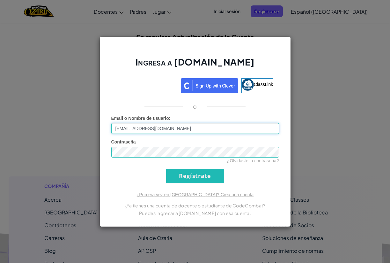 Image resolution: width=390 pixels, height=263 pixels. I want to click on p: ¿Ya tienes una cuenta de docente o estudiante de CodeCombat?, so click(195, 205).